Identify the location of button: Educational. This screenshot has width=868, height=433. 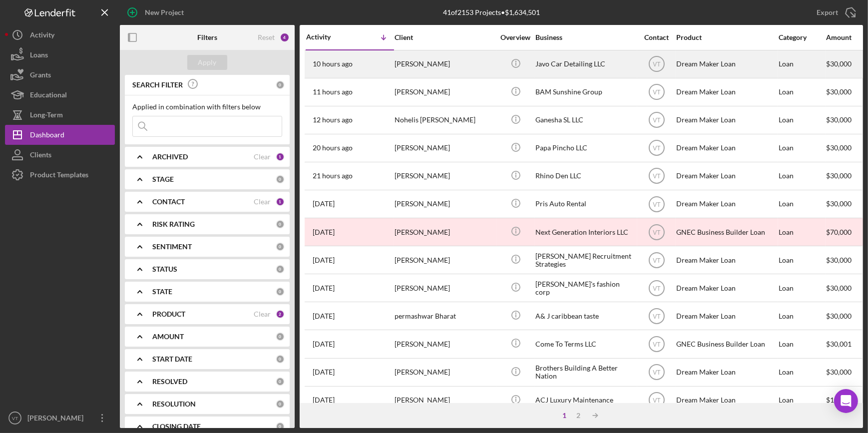
(60, 95).